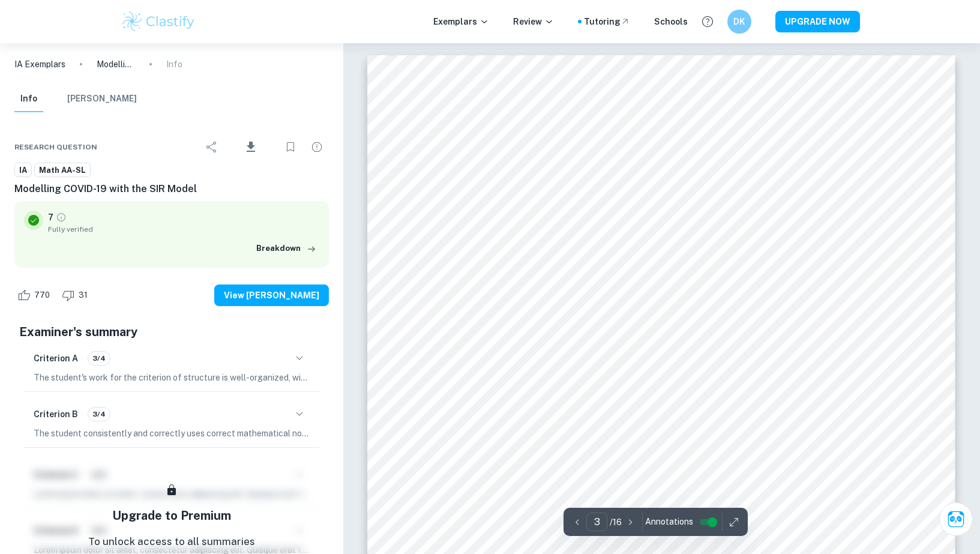  Describe the element at coordinates (55, 414) in the screenshot. I see `h6: Criterion B` at that location.